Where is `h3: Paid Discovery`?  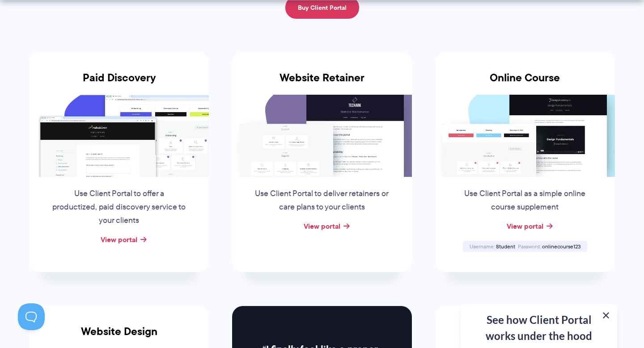 h3: Paid Discovery is located at coordinates (119, 83).